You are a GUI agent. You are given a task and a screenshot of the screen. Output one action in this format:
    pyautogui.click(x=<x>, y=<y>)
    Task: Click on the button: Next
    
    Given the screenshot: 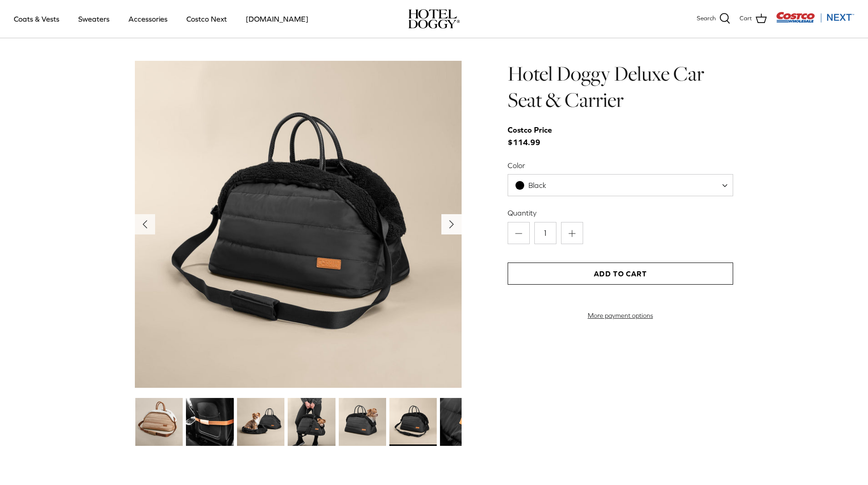 What is the action you would take?
    pyautogui.click(x=452, y=224)
    